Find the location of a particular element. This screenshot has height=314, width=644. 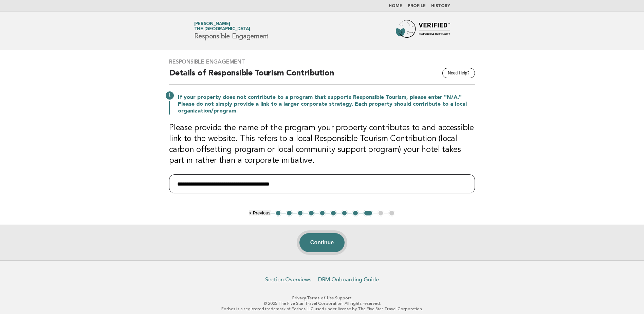

a: Privacy is located at coordinates (299, 298).